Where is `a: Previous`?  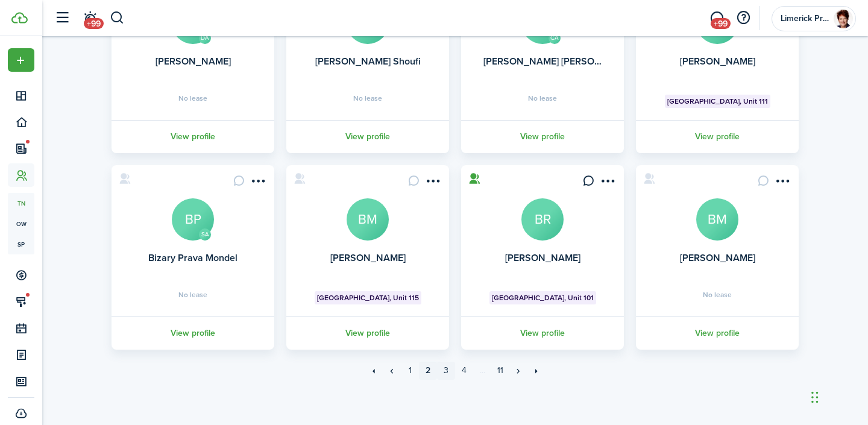
a: Previous is located at coordinates (392, 371).